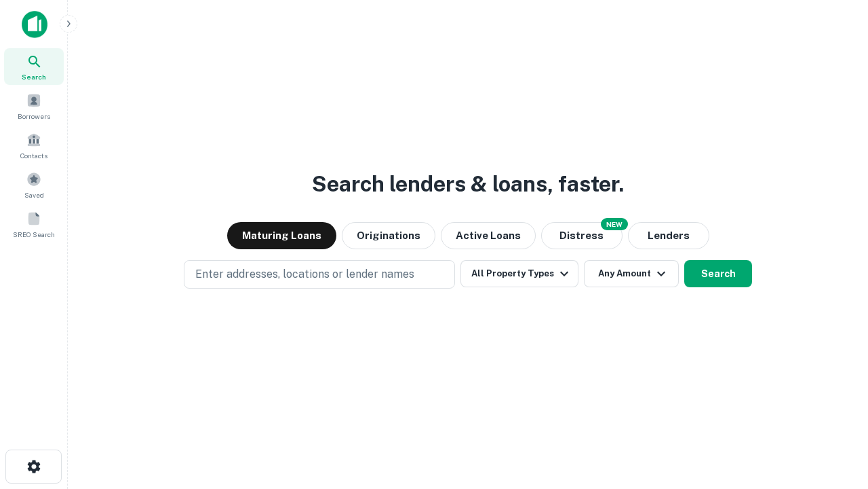 The height and width of the screenshot is (489, 868). Describe the element at coordinates (34, 195) in the screenshot. I see `span: Saved` at that location.